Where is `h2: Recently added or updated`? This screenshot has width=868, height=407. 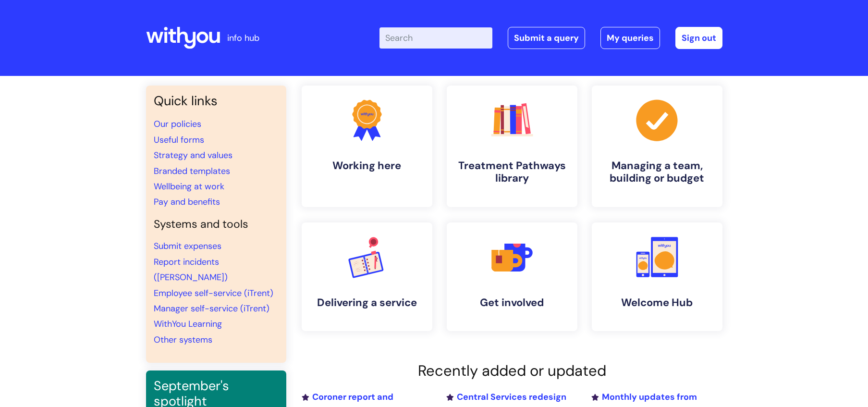 h2: Recently added or updated is located at coordinates (512, 371).